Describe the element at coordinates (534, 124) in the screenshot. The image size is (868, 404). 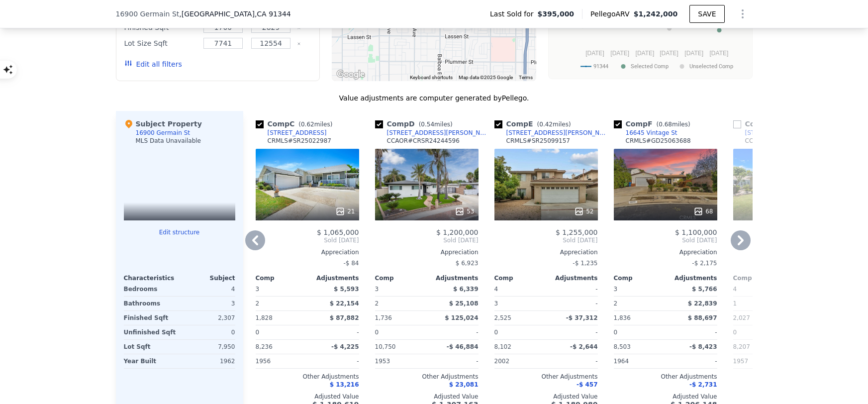
I see `div: Comp E` at that location.